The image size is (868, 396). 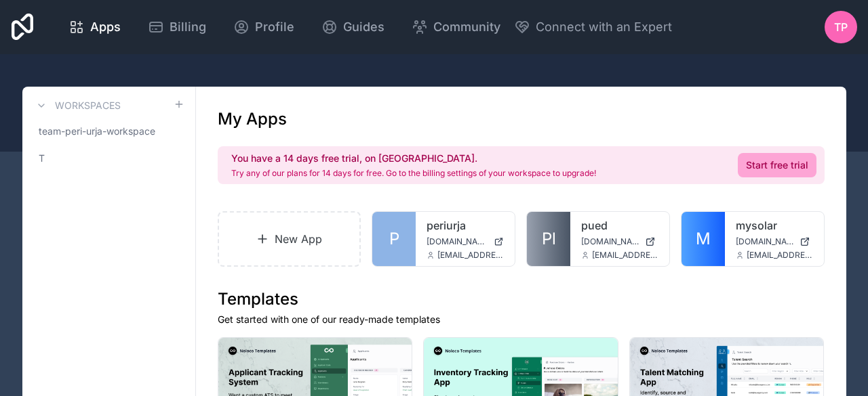 What do you see at coordinates (108, 159) in the screenshot?
I see `a: T` at bounding box center [108, 159].